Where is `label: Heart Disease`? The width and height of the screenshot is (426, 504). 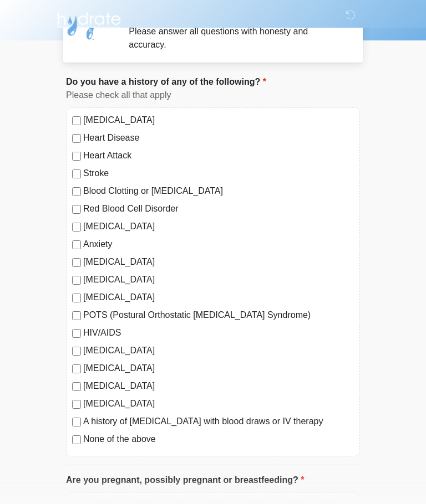
label: Heart Disease is located at coordinates (218, 138).